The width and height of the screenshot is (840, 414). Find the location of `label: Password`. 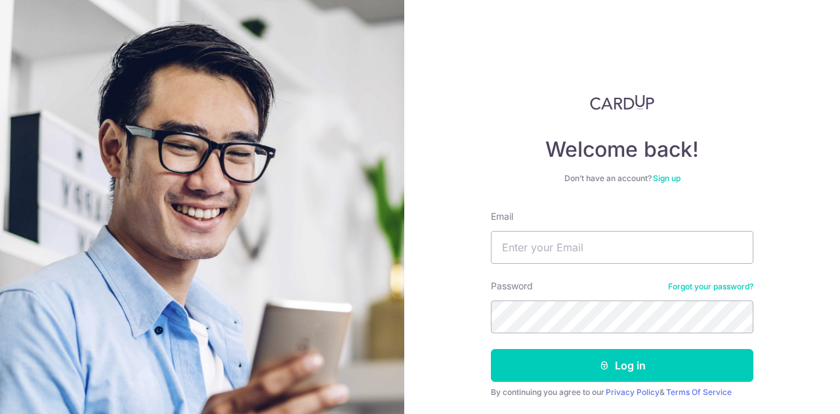

label: Password is located at coordinates (512, 286).